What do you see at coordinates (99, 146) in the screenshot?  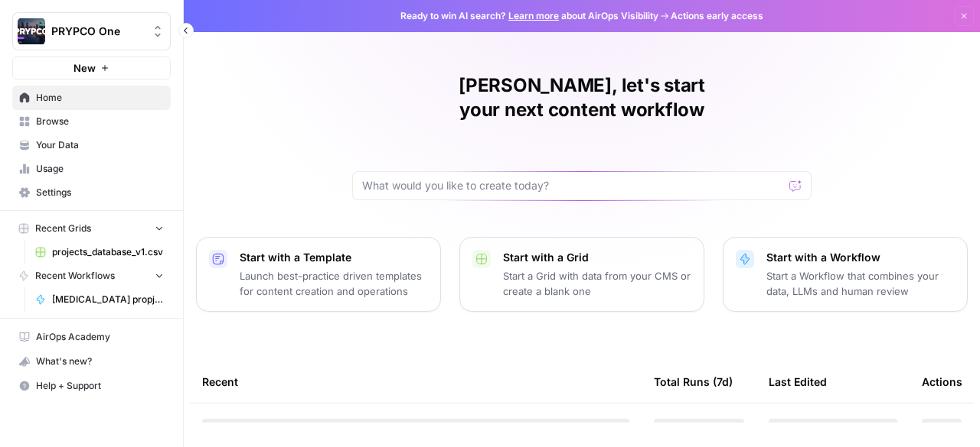 I see `span: Your Data` at bounding box center [99, 146].